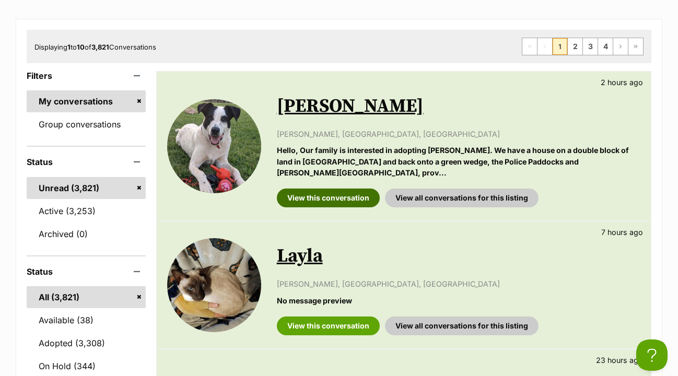 The height and width of the screenshot is (376, 678). I want to click on a: Unread (3,821), so click(86, 188).